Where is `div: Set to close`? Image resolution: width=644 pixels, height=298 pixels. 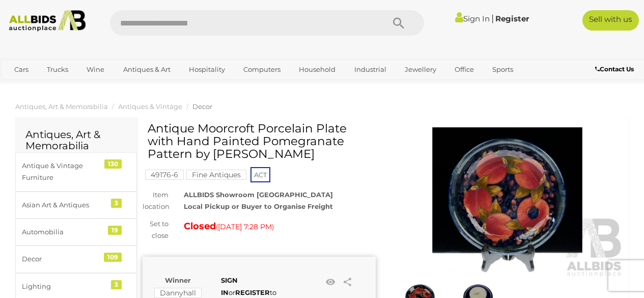 div: Set to close is located at coordinates (155, 230).